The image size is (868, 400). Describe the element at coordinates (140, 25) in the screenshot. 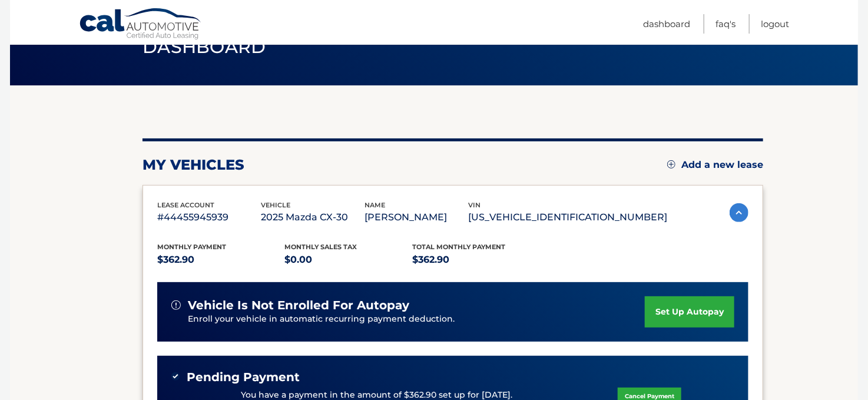

I see `a: Cal Automotive` at that location.